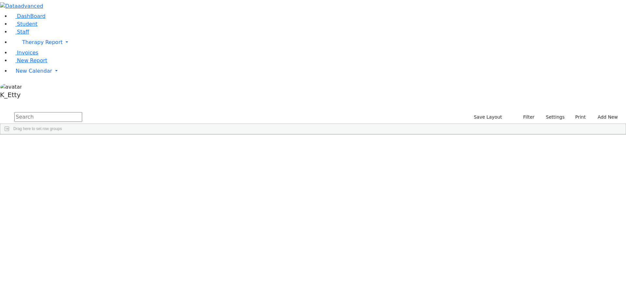 The image size is (626, 308). What do you see at coordinates (48, 117) in the screenshot?
I see `input: Search` at bounding box center [48, 117].